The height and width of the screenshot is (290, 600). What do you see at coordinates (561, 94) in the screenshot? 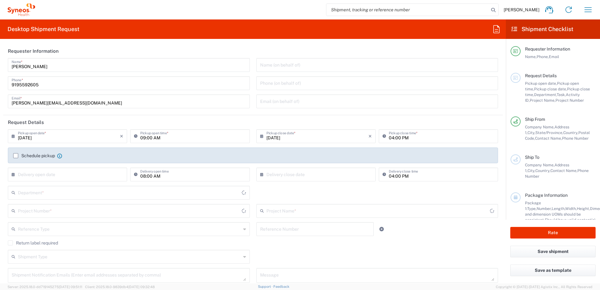
I see `span: Task,` at bounding box center [561, 94].